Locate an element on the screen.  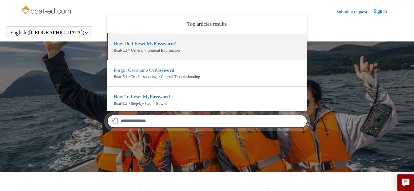
a: Sign in is located at coordinates (383, 12).